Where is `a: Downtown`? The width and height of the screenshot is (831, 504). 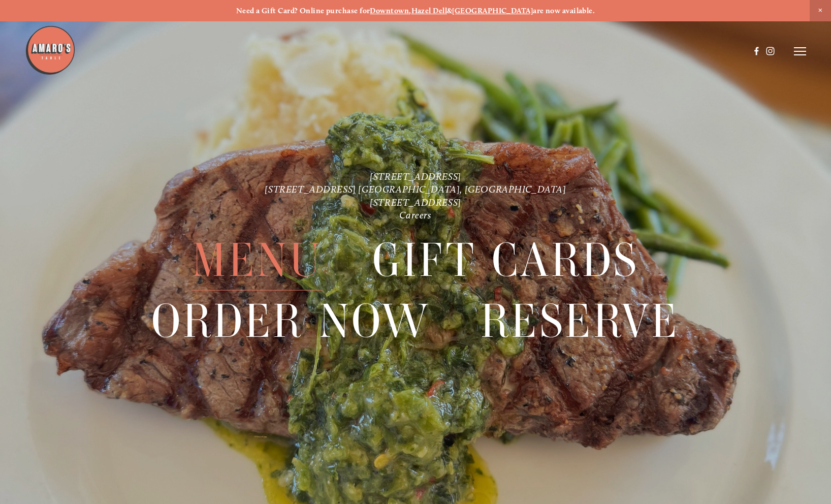 a: Downtown is located at coordinates (389, 11).